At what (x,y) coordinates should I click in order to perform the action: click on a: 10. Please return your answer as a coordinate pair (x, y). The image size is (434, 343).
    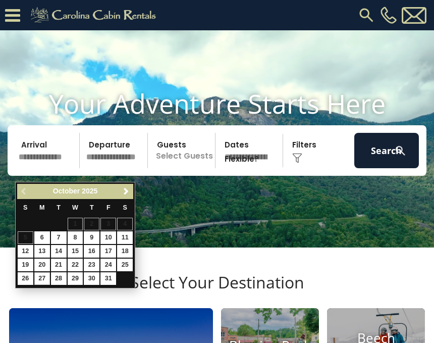
    Looking at the image, I should click on (108, 237).